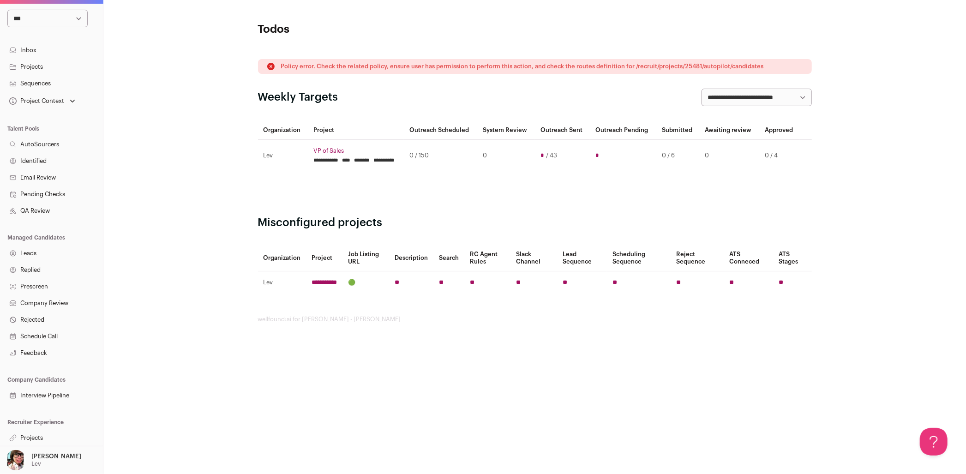  What do you see at coordinates (523, 66) in the screenshot?
I see `p: Policy error. Check the related policy, ensure user has permission to perform this action, and ch...` at bounding box center [523, 66].